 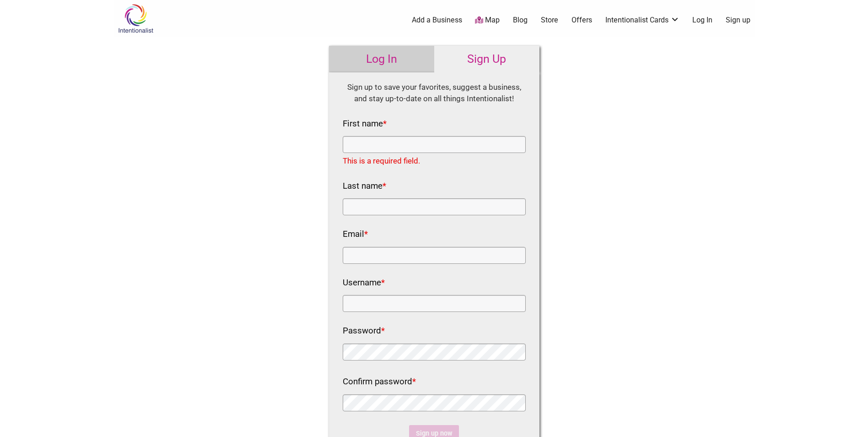 I want to click on a: Map, so click(x=488, y=20).